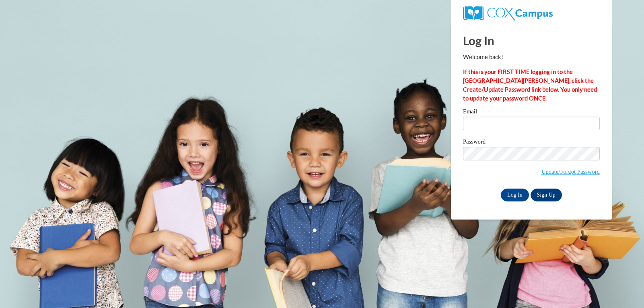  I want to click on label: Email, so click(531, 113).